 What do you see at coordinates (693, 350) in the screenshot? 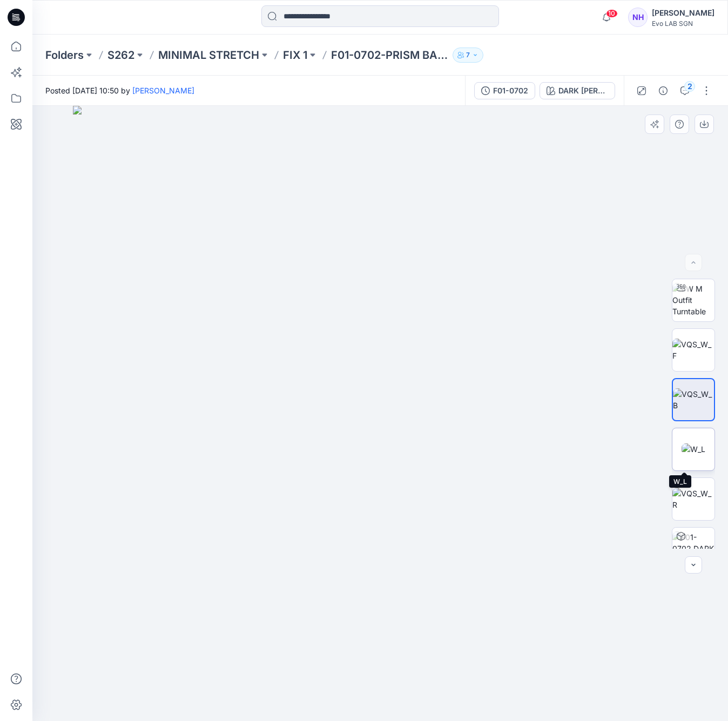
I see `img: VQS_W_F` at bounding box center [693, 350].